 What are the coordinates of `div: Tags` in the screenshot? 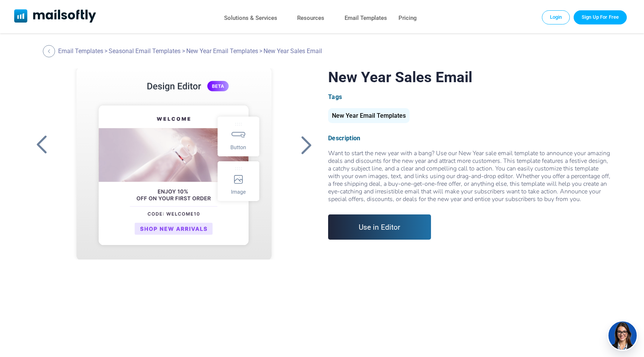 It's located at (470, 96).